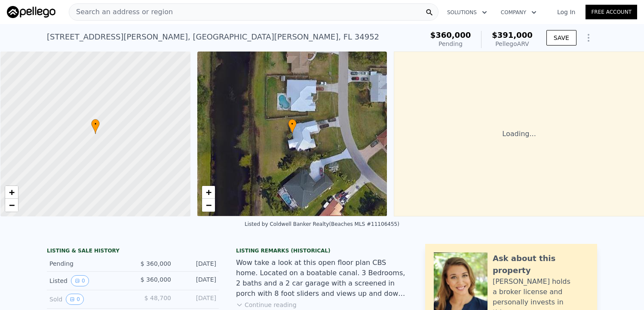 Image resolution: width=644 pixels, height=310 pixels. What do you see at coordinates (512, 44) in the screenshot?
I see `div: Pellego ARV` at bounding box center [512, 44].